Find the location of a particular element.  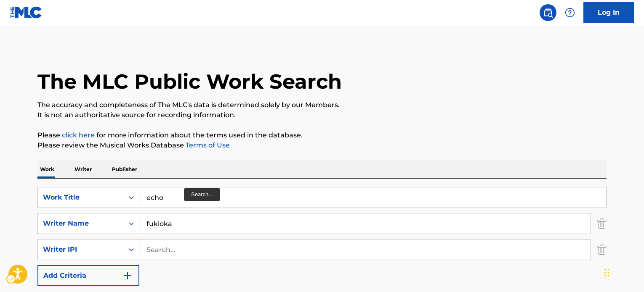

img: search is located at coordinates (548, 13).